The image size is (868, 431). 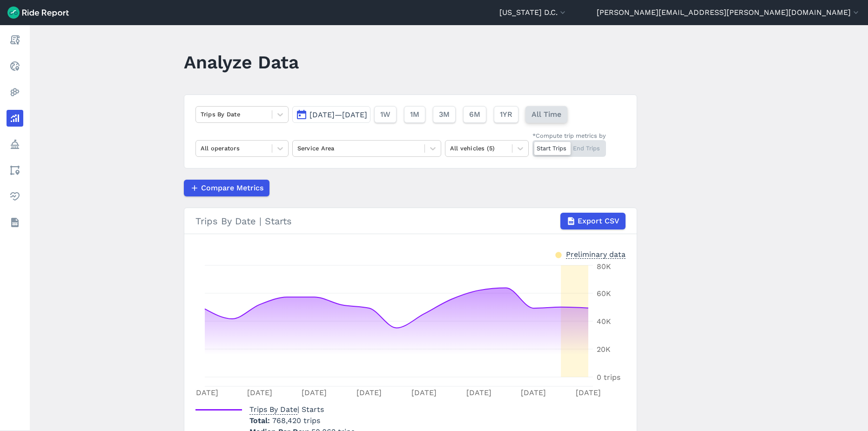 What do you see at coordinates (475, 114) in the screenshot?
I see `button: 6M` at bounding box center [475, 114].